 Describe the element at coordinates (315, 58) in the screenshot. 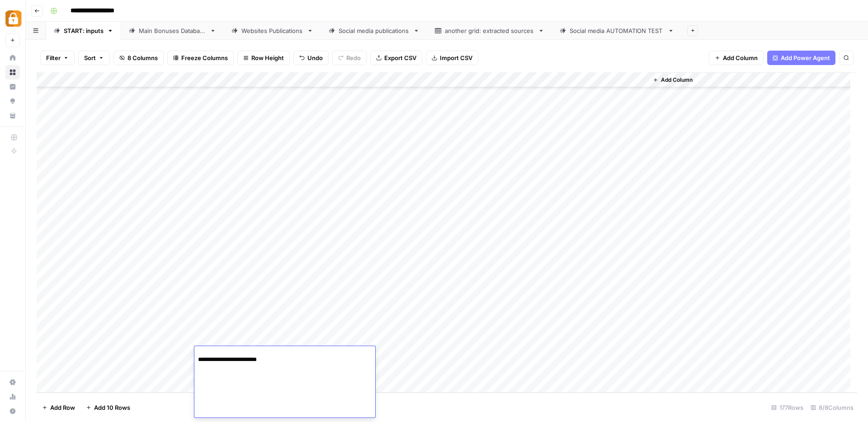

I see `span: Undo` at that location.